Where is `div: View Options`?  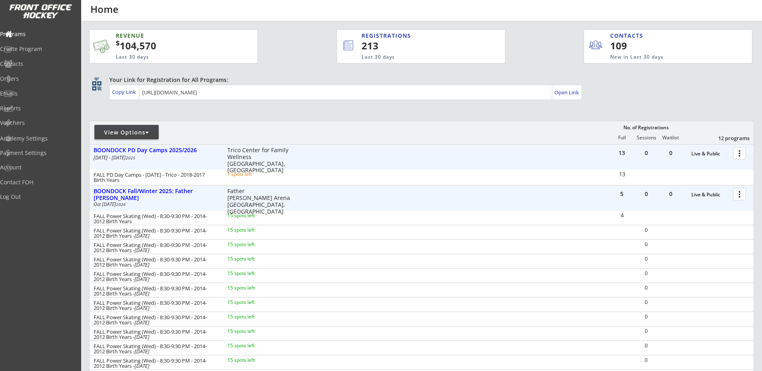 div: View Options is located at coordinates (127, 133).